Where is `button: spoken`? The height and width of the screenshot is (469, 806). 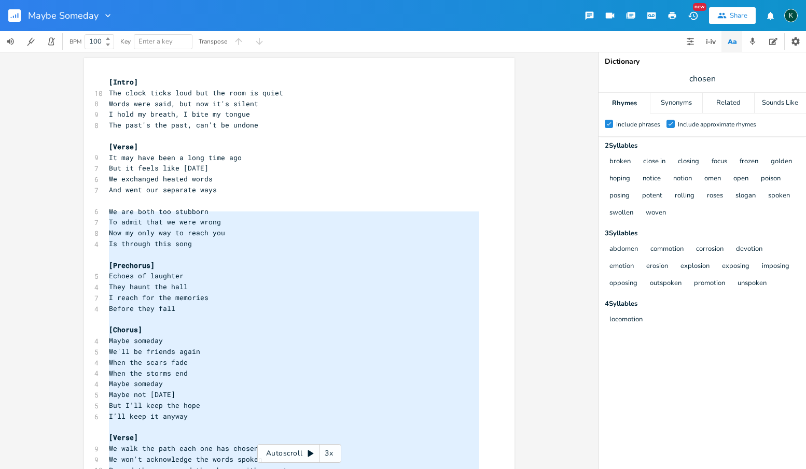
button: spoken is located at coordinates (779, 196).